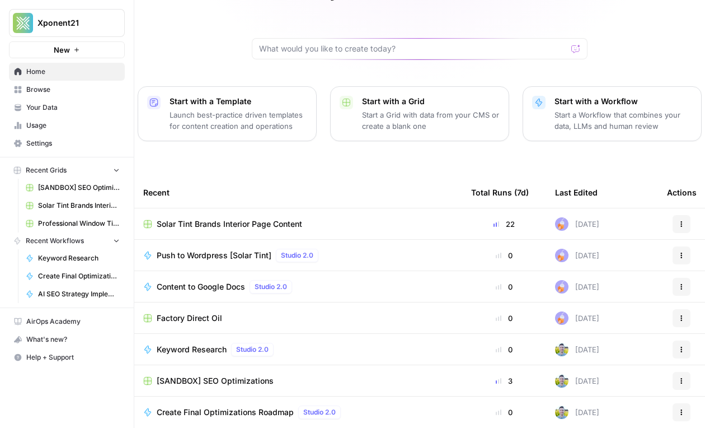 The image size is (705, 428). Describe the element at coordinates (189, 318) in the screenshot. I see `span: Factory Direct Oil` at that location.